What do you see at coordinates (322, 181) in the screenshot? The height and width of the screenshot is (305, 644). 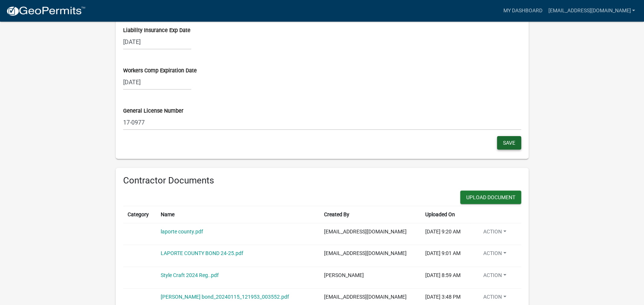 I see `h6: Contractor Documents` at bounding box center [322, 181].